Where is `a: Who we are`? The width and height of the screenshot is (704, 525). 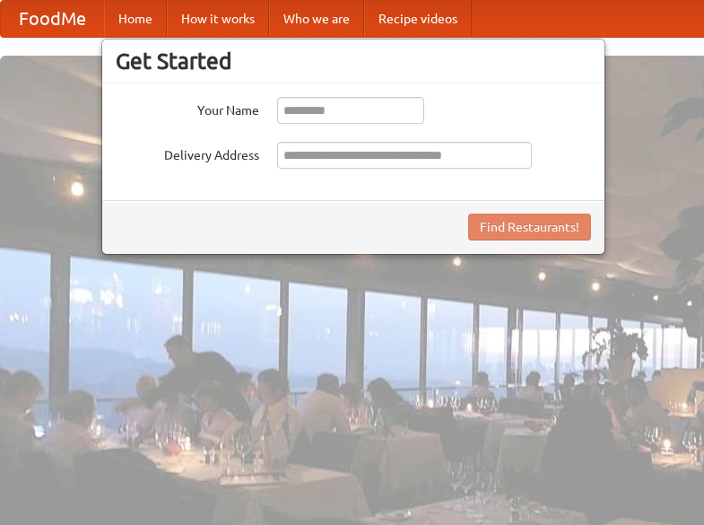 a: Who we are is located at coordinates (317, 19).